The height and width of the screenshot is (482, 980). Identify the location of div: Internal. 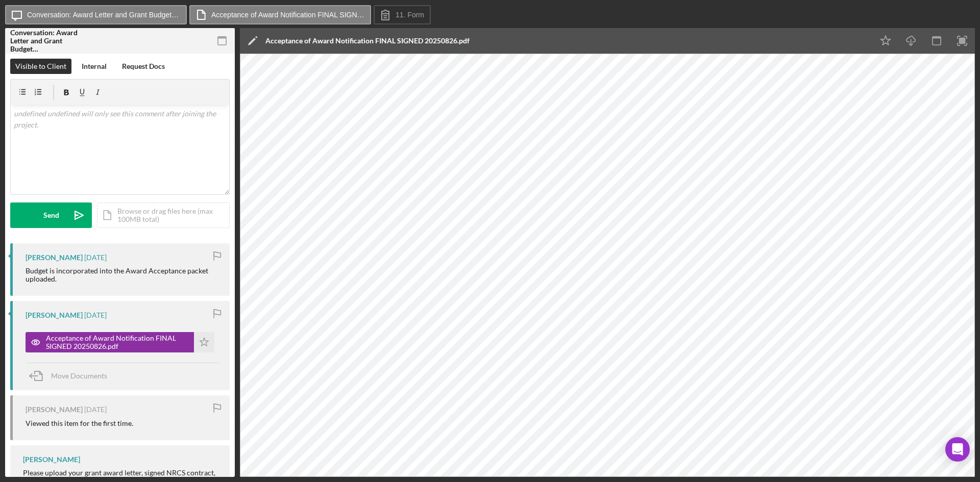
(93, 66).